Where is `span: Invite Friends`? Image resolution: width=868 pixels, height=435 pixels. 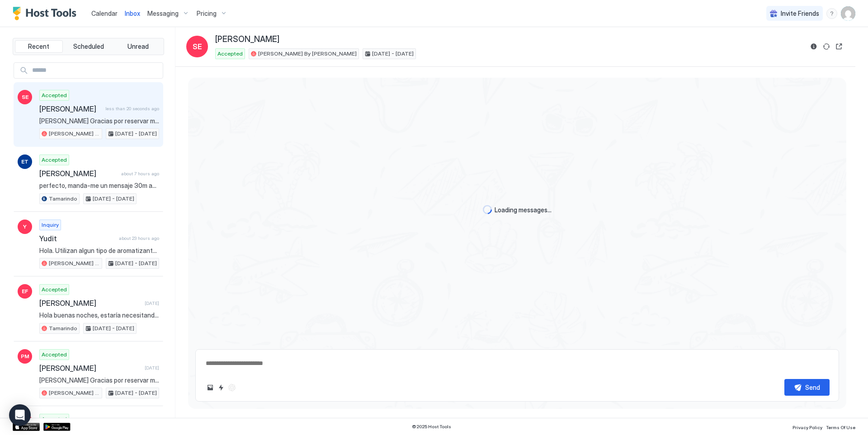
span: Invite Friends is located at coordinates (799, 13).